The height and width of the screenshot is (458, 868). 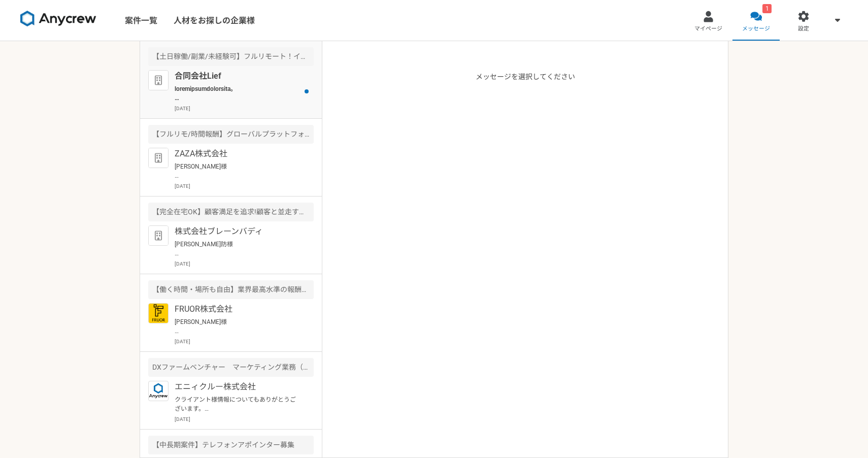 I want to click on p: ZAZA株式会社, so click(x=237, y=154).